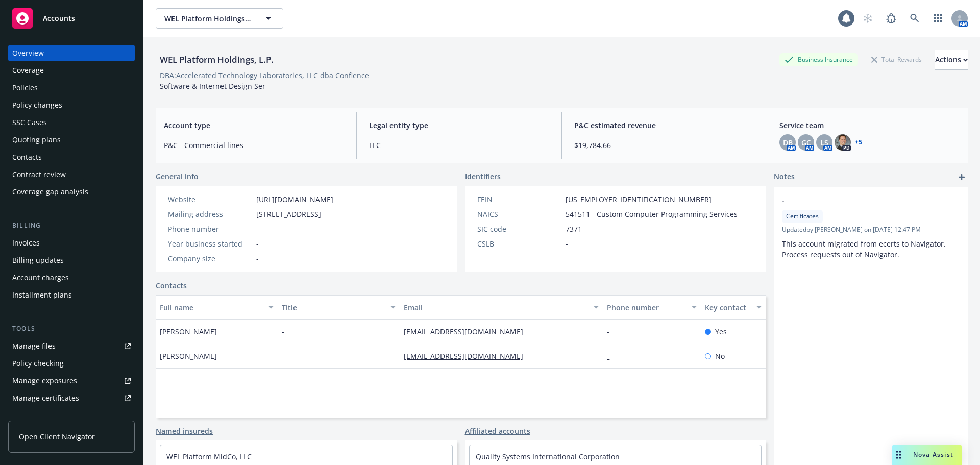 The height and width of the screenshot is (465, 980). What do you see at coordinates (71, 398) in the screenshot?
I see `a: Manage certificates` at bounding box center [71, 398].